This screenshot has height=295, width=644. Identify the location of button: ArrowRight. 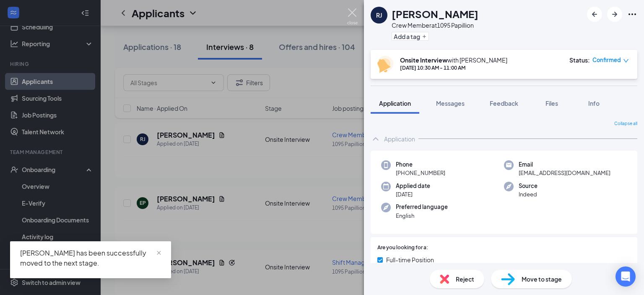
(615, 14).